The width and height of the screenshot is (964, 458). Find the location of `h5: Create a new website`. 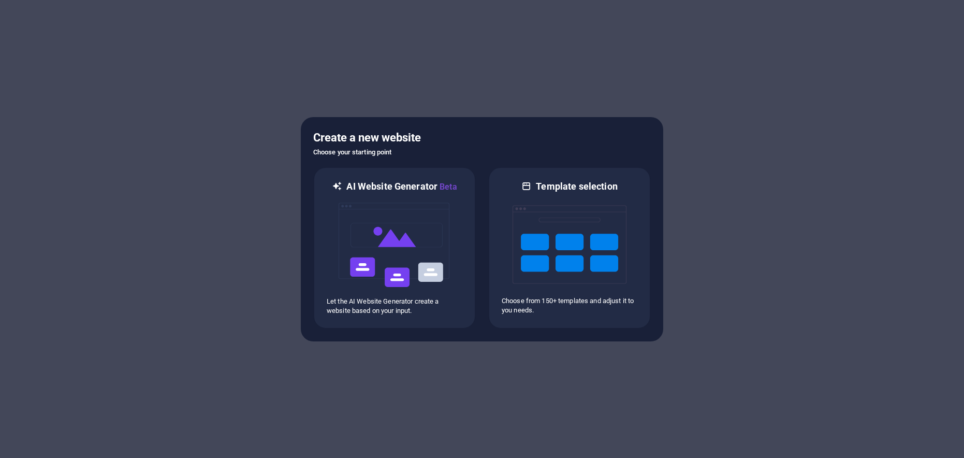

h5: Create a new website is located at coordinates (482, 138).